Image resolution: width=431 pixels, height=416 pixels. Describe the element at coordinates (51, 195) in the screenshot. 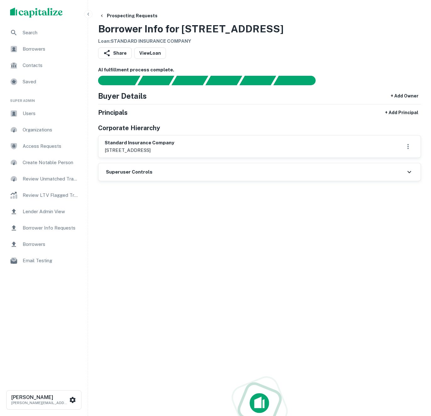

I see `span: Review LTV Flagged Transactions` at that location.